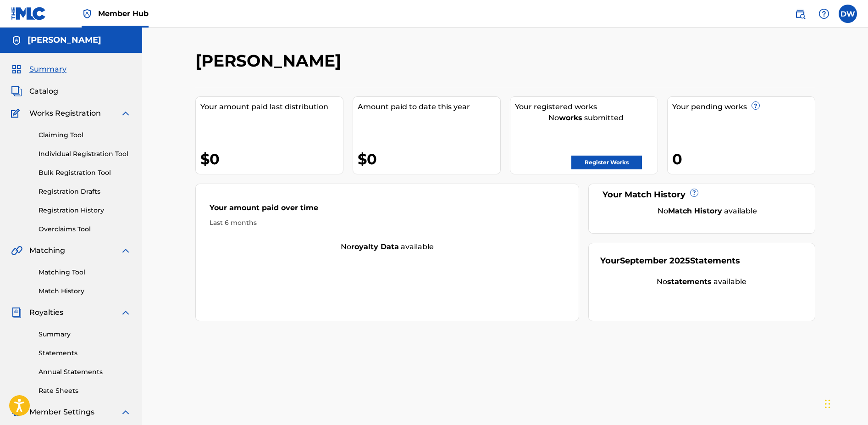 The height and width of the screenshot is (425, 868). Describe the element at coordinates (62, 412) in the screenshot. I see `span: Member Settings` at that location.